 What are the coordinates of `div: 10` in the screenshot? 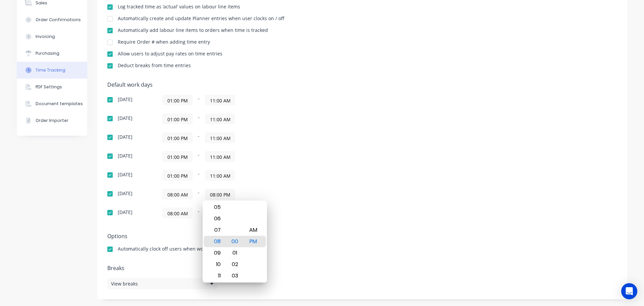 It's located at (217, 264).